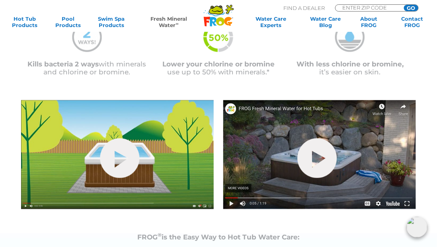 Image resolution: width=437 pixels, height=247 pixels. Describe the element at coordinates (412, 22) in the screenshot. I see `a: ContactFROG` at that location.